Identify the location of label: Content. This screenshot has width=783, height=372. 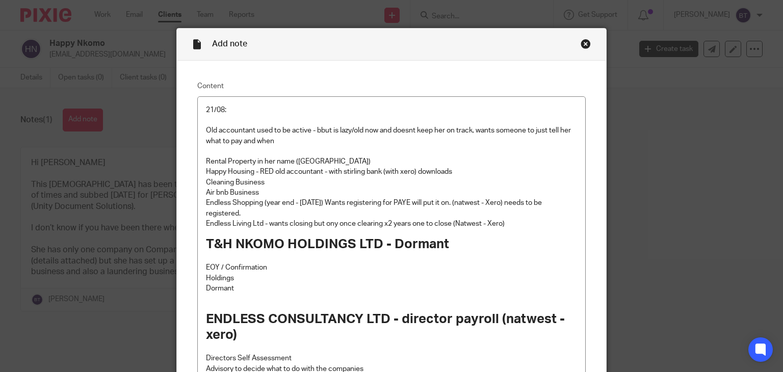
(391, 86).